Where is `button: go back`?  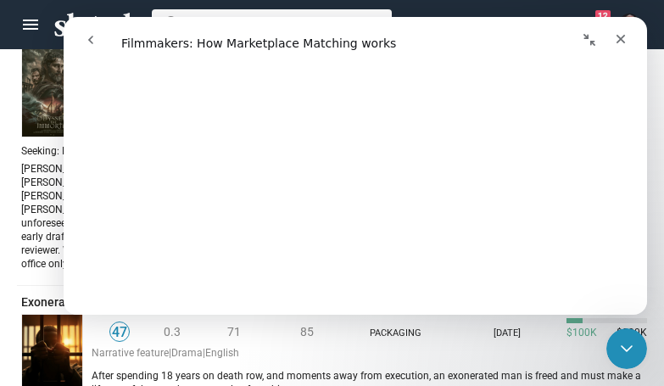
button: go back is located at coordinates (27, 23).